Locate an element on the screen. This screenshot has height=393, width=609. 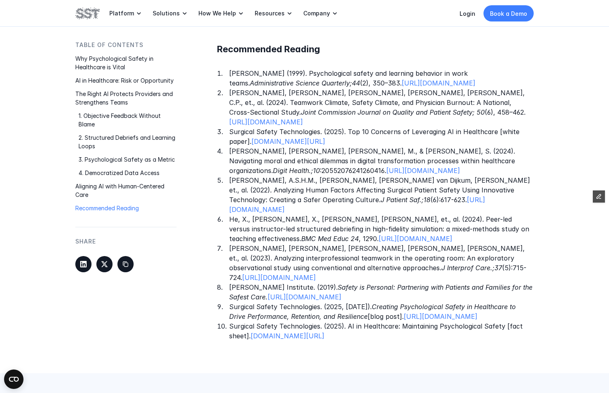
p: Solutions is located at coordinates (166, 13).